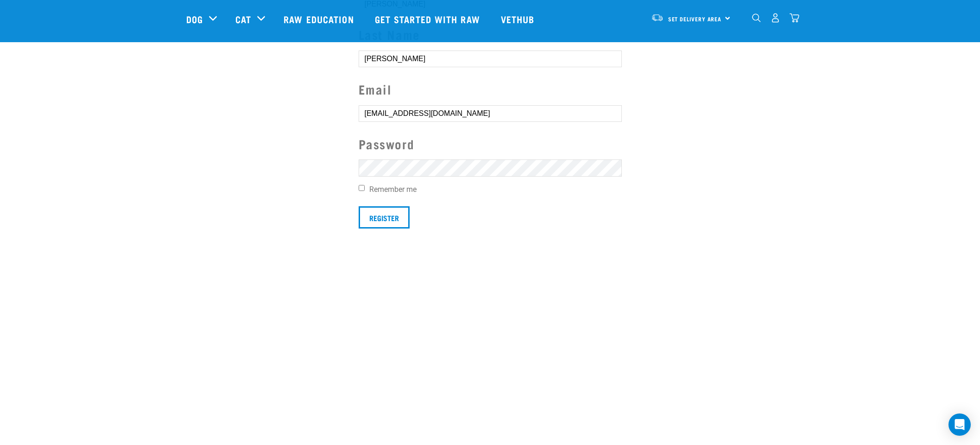  What do you see at coordinates (756, 17) in the screenshot?
I see `img: home-icon-1@2x.png` at bounding box center [756, 17].